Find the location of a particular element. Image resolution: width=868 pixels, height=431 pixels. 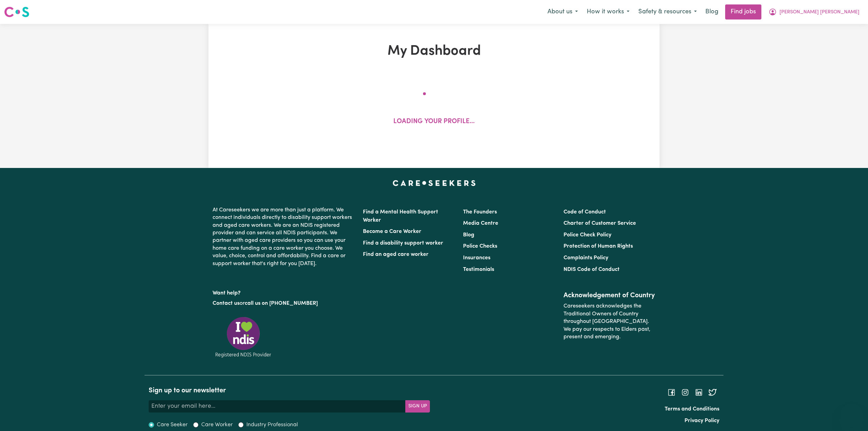

a: Charter of Customer Service is located at coordinates (599, 223).